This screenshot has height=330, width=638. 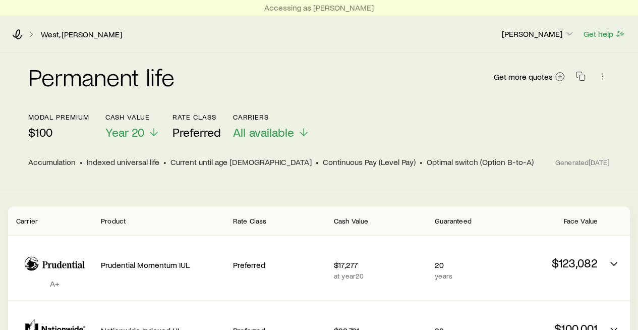 I want to click on span: Optimal switch (Option B-to-A), so click(x=480, y=162).